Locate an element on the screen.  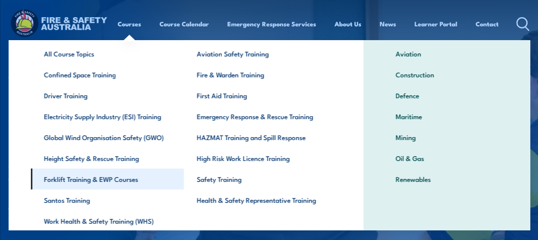
a: Renewables is located at coordinates (446, 179).